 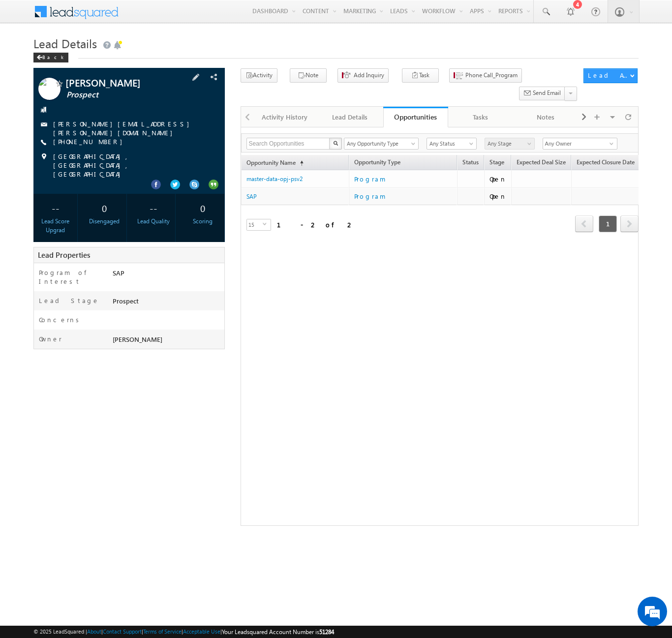 What do you see at coordinates (541, 163) in the screenshot?
I see `a: Expected Deal Size` at bounding box center [541, 163].